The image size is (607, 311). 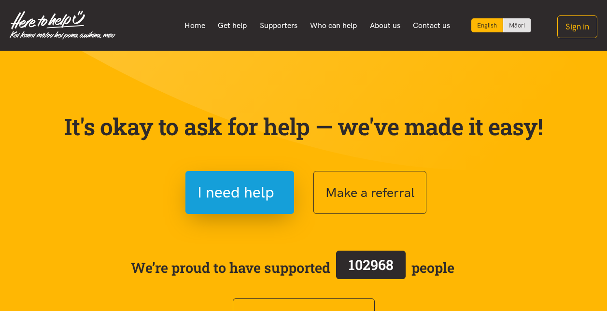 I want to click on a: Who can help, so click(x=334, y=26).